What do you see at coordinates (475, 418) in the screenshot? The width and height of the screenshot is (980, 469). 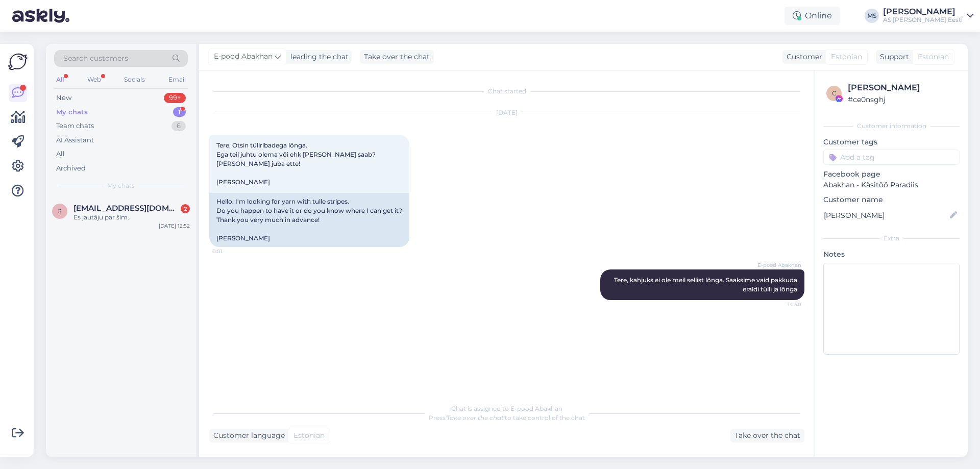 I see `i: 'Take over the chat'` at bounding box center [475, 418].